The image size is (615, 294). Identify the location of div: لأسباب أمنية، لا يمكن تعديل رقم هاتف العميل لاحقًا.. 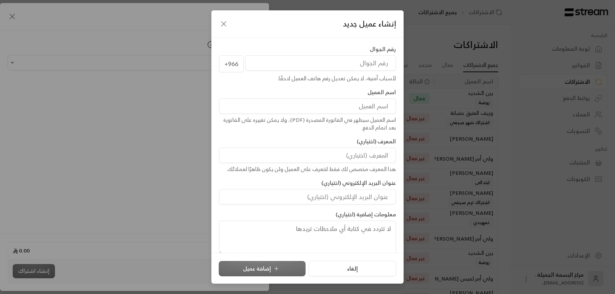
(307, 78).